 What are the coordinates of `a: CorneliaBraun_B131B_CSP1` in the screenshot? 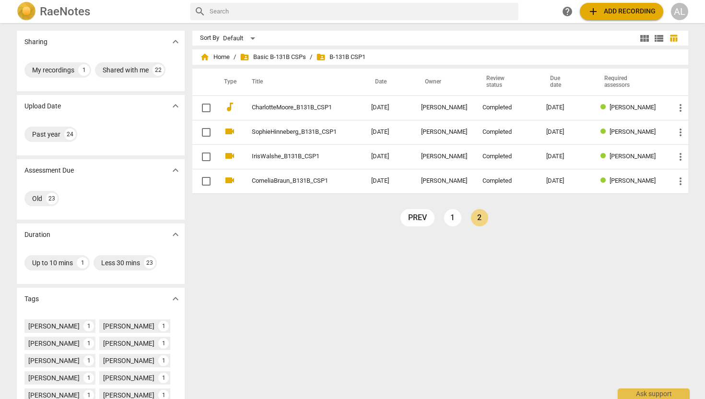 It's located at (294, 181).